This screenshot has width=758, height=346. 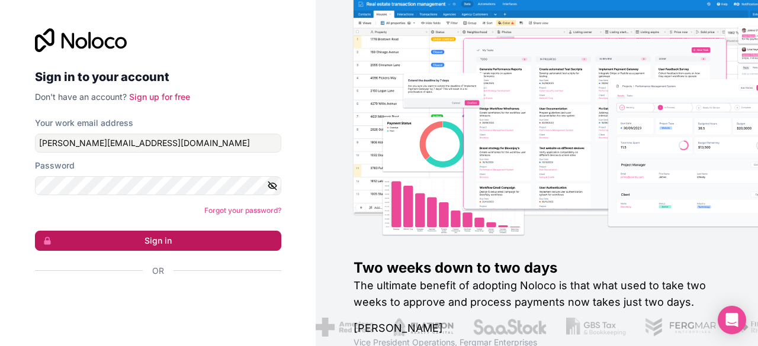 What do you see at coordinates (732, 320) in the screenshot?
I see `div: Open Intercom Messenger` at bounding box center [732, 320].